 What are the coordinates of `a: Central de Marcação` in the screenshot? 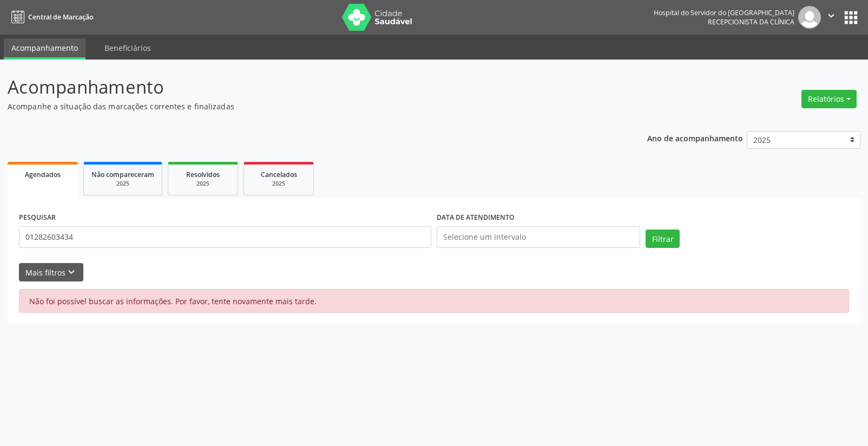 It's located at (50, 17).